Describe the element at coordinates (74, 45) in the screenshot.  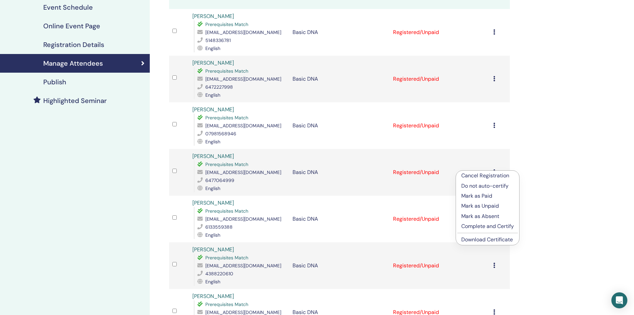
I see `h4: Registration Details` at that location.